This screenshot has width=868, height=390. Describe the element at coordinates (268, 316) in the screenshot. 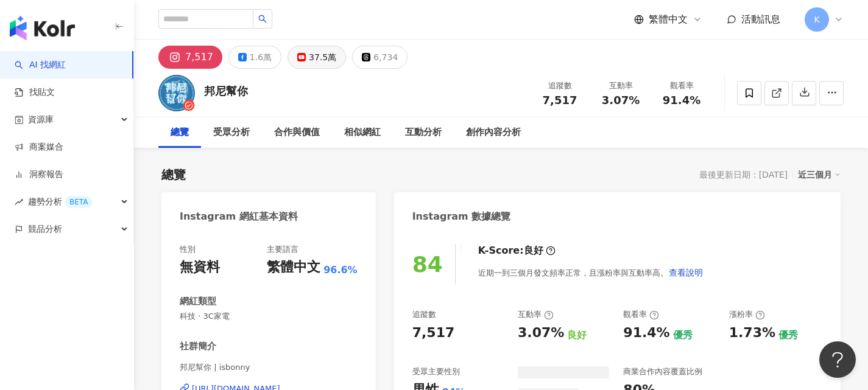

I see `span: 科技 · 3C家電` at that location.